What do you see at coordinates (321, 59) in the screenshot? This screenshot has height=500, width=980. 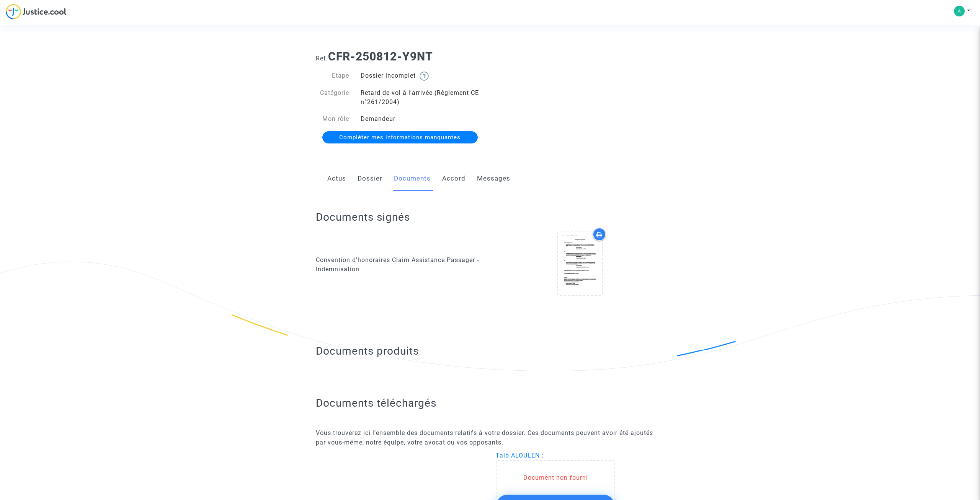 I see `span: Ref.` at bounding box center [321, 59].